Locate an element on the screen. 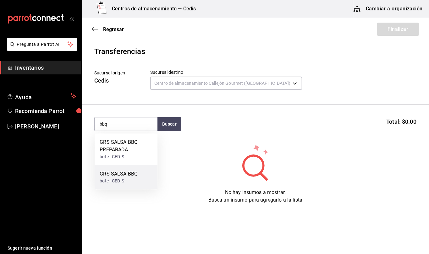 The height and width of the screenshot is (254, 429). span: Total: $0.00 is located at coordinates (401, 122).